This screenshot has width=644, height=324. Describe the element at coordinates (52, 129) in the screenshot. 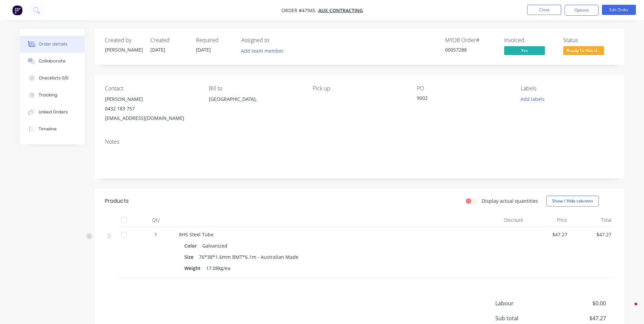

I see `button: Timeline` at that location.